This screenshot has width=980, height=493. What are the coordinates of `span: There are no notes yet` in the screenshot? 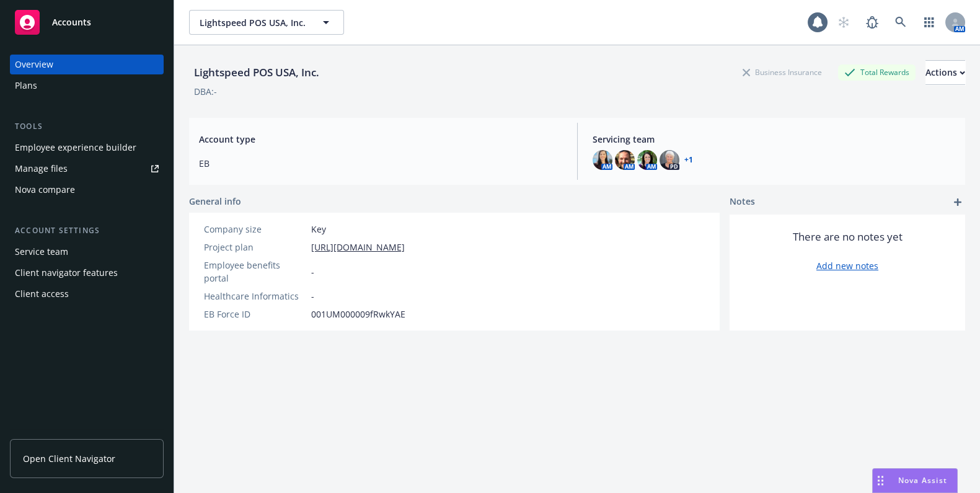 It's located at (847, 237).